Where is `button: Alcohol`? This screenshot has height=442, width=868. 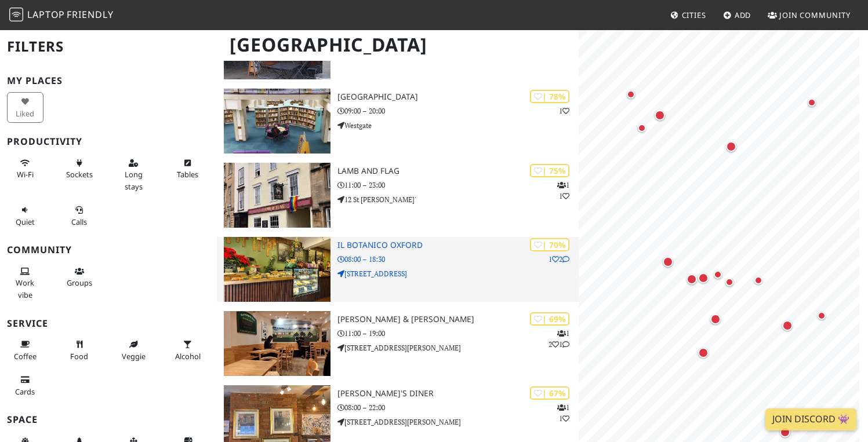 button: Alcohol is located at coordinates (188, 350).